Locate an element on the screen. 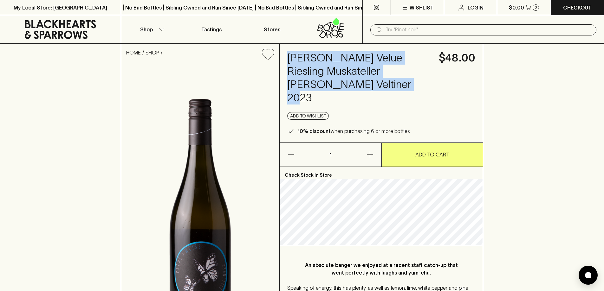 The image size is (604, 291). p: when purchasing 6 or more bottles is located at coordinates (354, 131).